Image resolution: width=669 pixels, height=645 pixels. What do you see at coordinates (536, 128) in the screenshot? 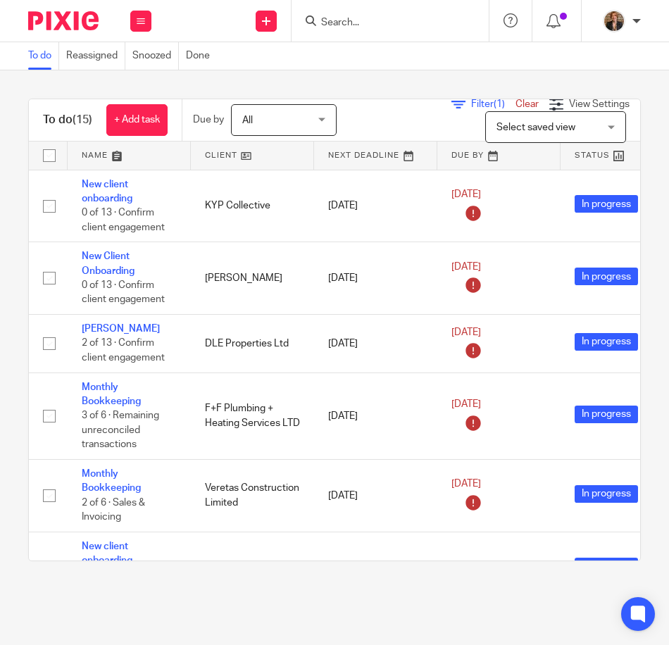
I see `span: Select saved view` at bounding box center [536, 128].